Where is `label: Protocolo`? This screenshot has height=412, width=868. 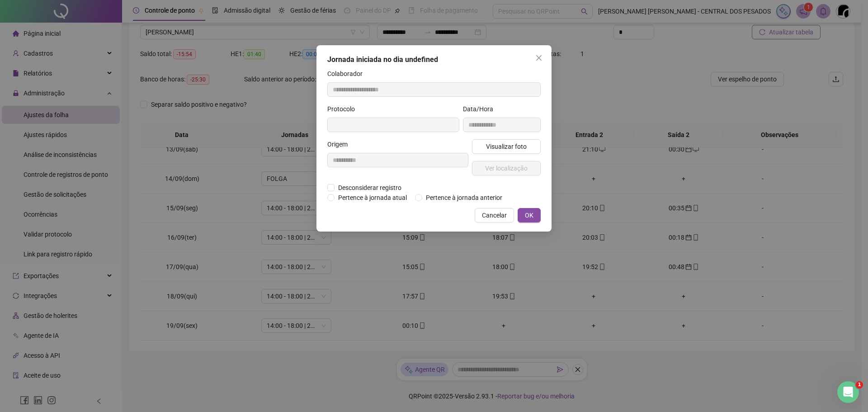 label: Protocolo is located at coordinates (344, 109).